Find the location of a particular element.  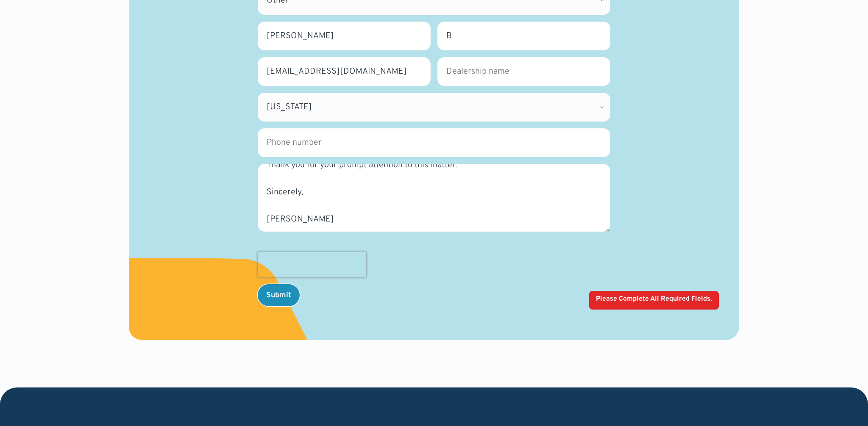

input: Phone number is located at coordinates (434, 143).